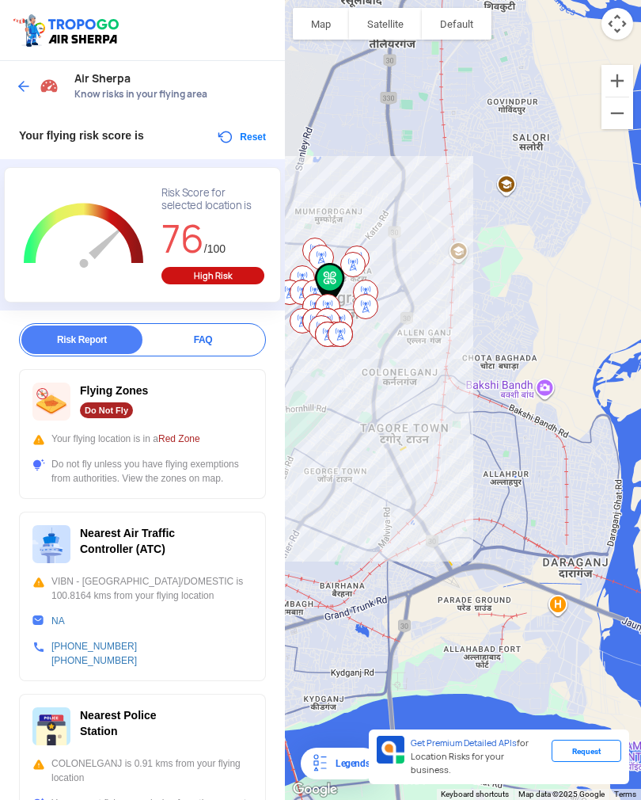 This screenshot has height=800, width=641. What do you see at coordinates (561, 793) in the screenshot?
I see `span: Map data ©2025 Google` at bounding box center [561, 793].